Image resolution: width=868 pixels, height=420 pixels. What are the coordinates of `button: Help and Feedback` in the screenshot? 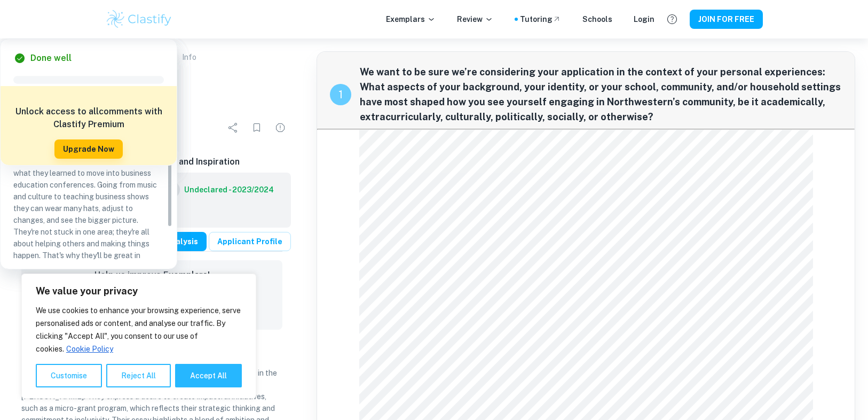 It's located at (672, 19).